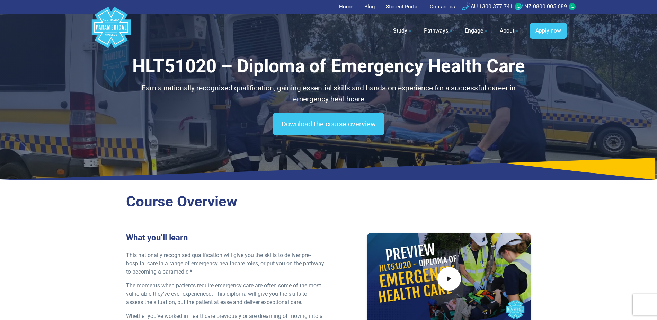 The image size is (657, 320). What do you see at coordinates (542, 6) in the screenshot?
I see `a: NZ 0800 005 689` at bounding box center [542, 6].